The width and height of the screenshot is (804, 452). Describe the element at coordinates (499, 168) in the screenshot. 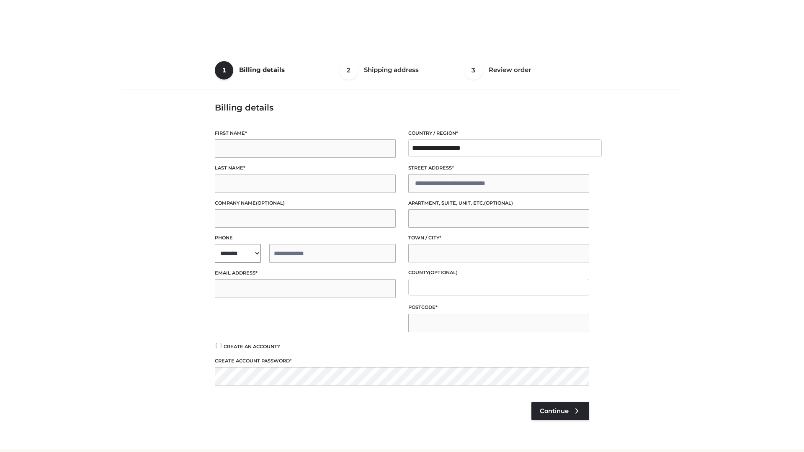

I see `label: Street address` at that location.